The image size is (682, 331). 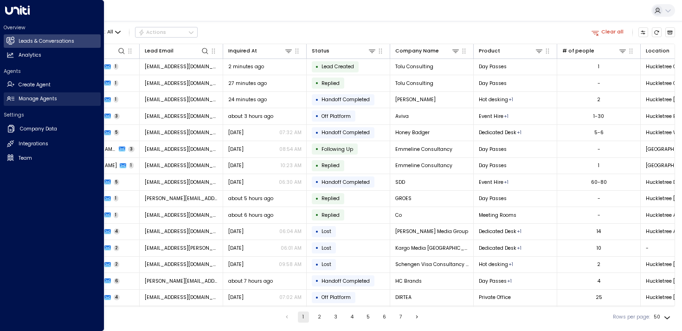 What do you see at coordinates (290, 182) in the screenshot?
I see `p: 06:30 AM` at bounding box center [290, 182].